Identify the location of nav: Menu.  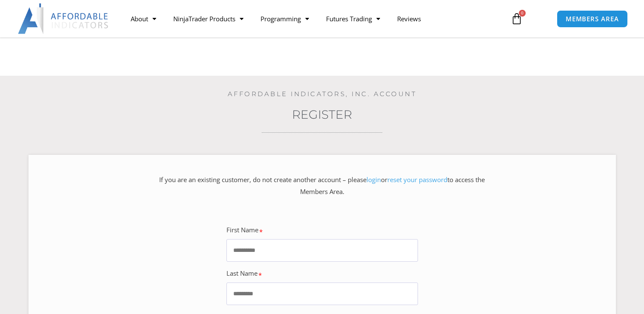
(312, 19).